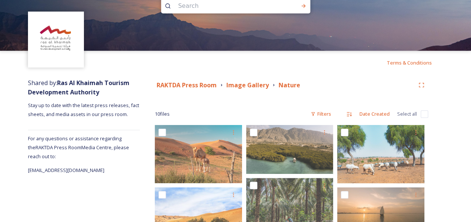 This screenshot has width=471, height=222. I want to click on strong: Image Gallery, so click(248, 85).